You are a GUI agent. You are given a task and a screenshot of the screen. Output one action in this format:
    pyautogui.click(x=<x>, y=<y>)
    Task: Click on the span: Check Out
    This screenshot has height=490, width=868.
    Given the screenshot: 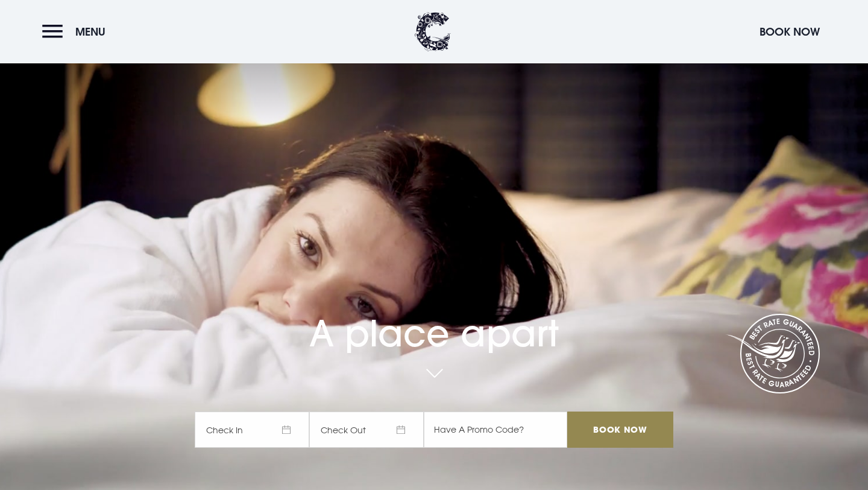 What is the action you would take?
    pyautogui.click(x=366, y=430)
    